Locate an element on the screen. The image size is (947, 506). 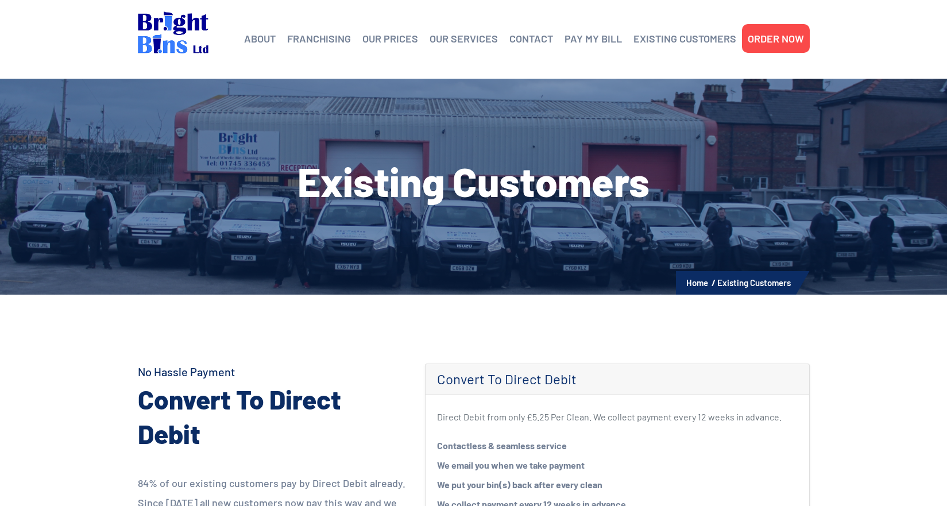
a: ABOUT is located at coordinates (259, 38).